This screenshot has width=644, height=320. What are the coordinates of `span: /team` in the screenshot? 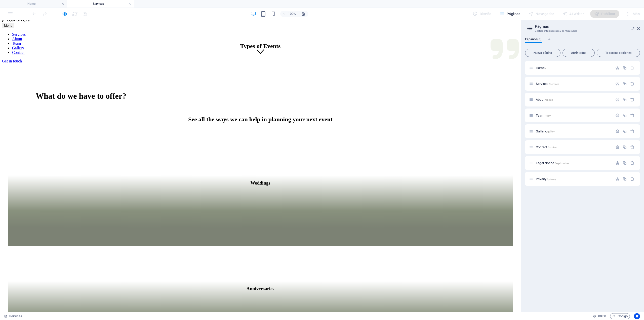 It's located at (548, 116).